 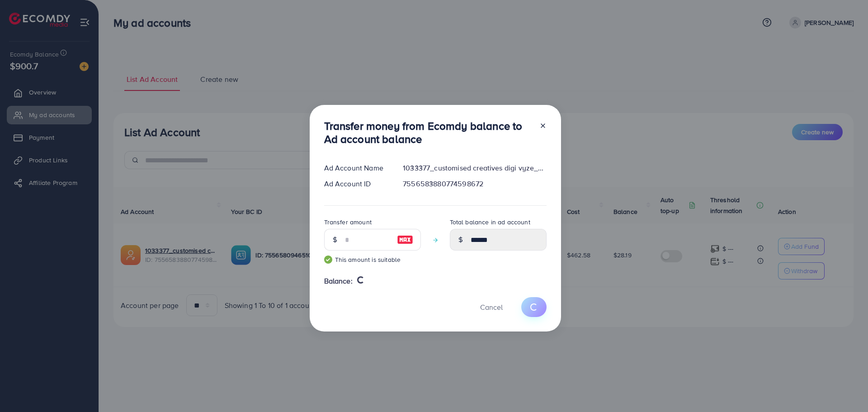 I want to click on div: Ad Account Name, so click(x=356, y=168).